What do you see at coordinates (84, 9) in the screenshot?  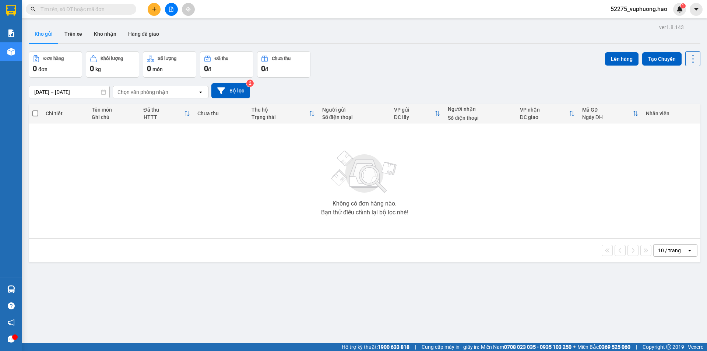 I see `input: Tìm tên, số ĐT hoặc mã đơn` at bounding box center [84, 9].